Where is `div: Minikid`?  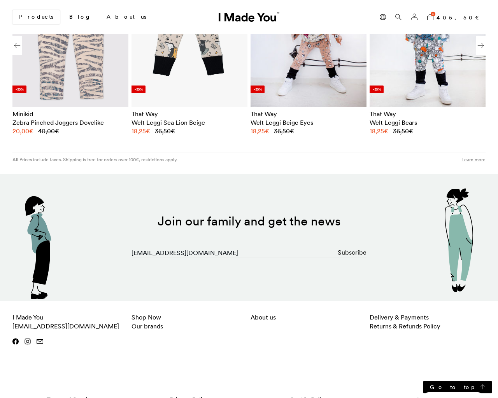 div: Minikid is located at coordinates (70, 114).